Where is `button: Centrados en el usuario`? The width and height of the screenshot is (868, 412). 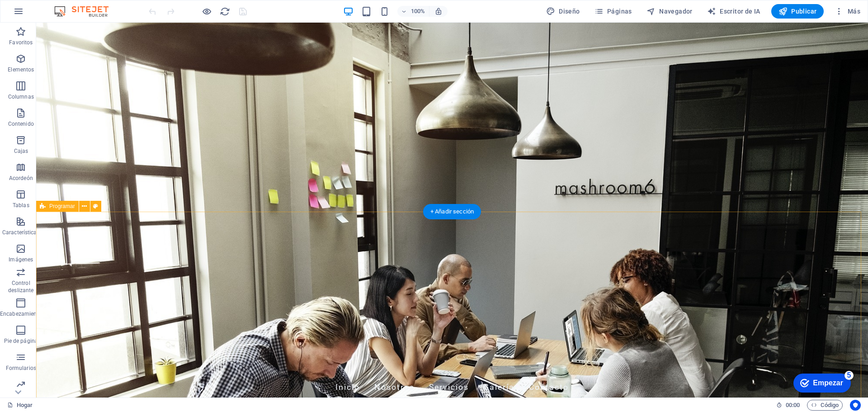
button: Centrados en el usuario is located at coordinates (856, 405).